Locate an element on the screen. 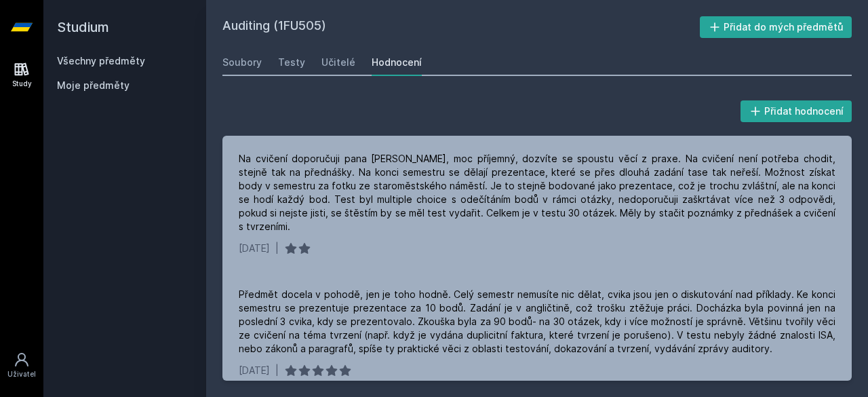 The image size is (868, 397). a: Učitelé is located at coordinates (338, 62).